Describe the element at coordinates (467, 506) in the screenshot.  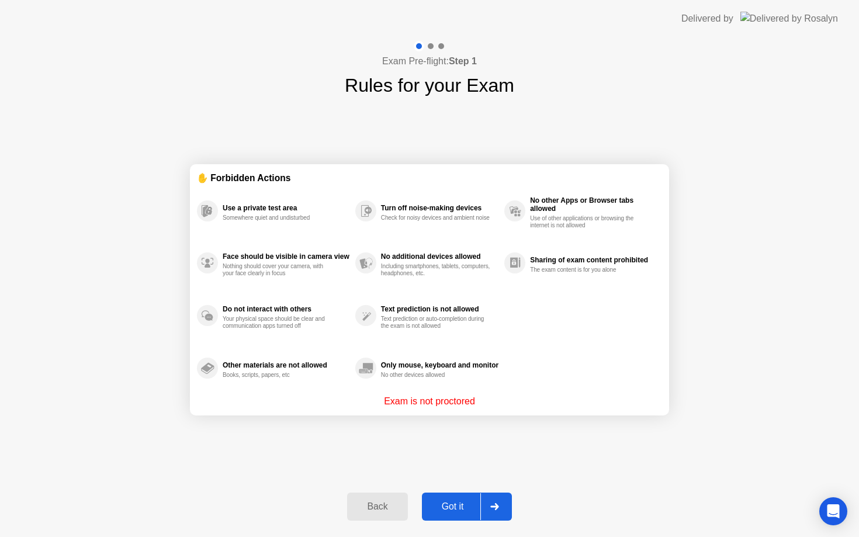
I see `button: Got it` at that location.